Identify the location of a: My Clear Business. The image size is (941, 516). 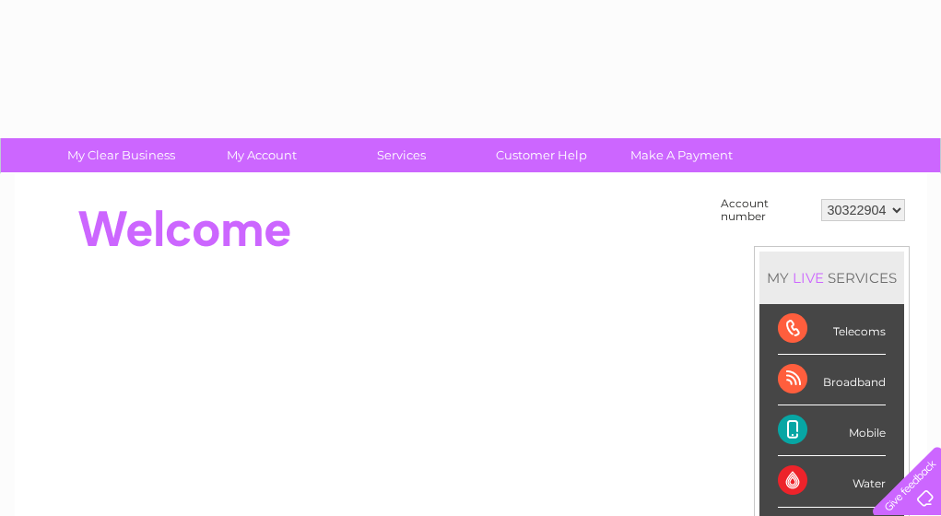
(121, 155).